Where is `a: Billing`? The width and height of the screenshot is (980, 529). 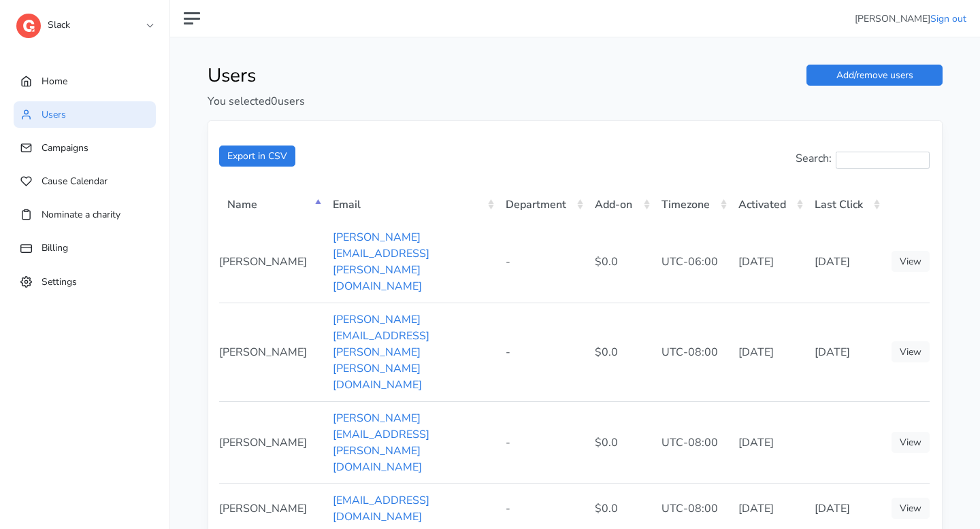 a: Billing is located at coordinates (85, 247).